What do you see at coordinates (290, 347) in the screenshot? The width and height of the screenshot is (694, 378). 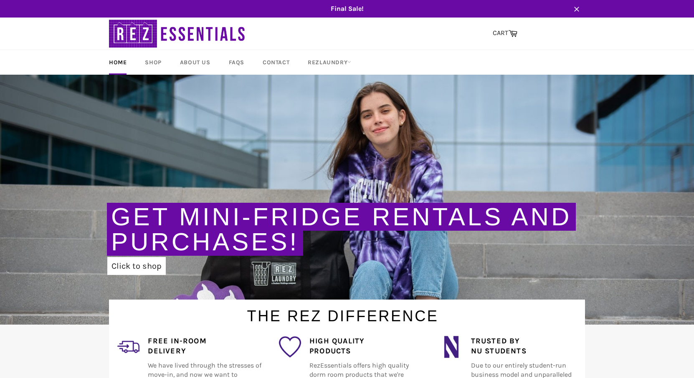 I see `img: favorite_1.png` at bounding box center [290, 347].